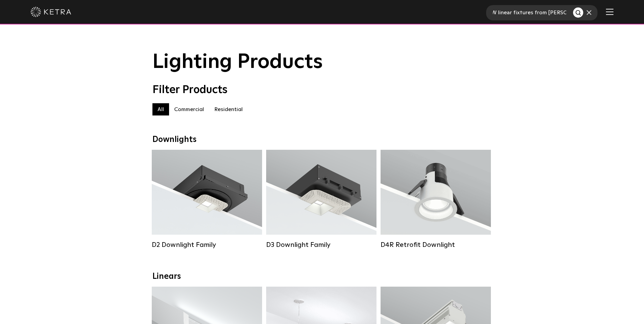  Describe the element at coordinates (578, 12) in the screenshot. I see `button: Search` at that location.